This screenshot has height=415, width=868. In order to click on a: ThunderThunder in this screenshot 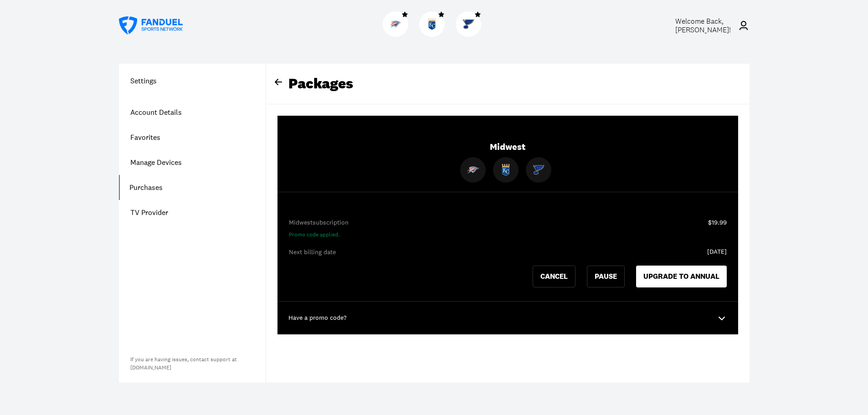, I will do `click(397, 34)`.